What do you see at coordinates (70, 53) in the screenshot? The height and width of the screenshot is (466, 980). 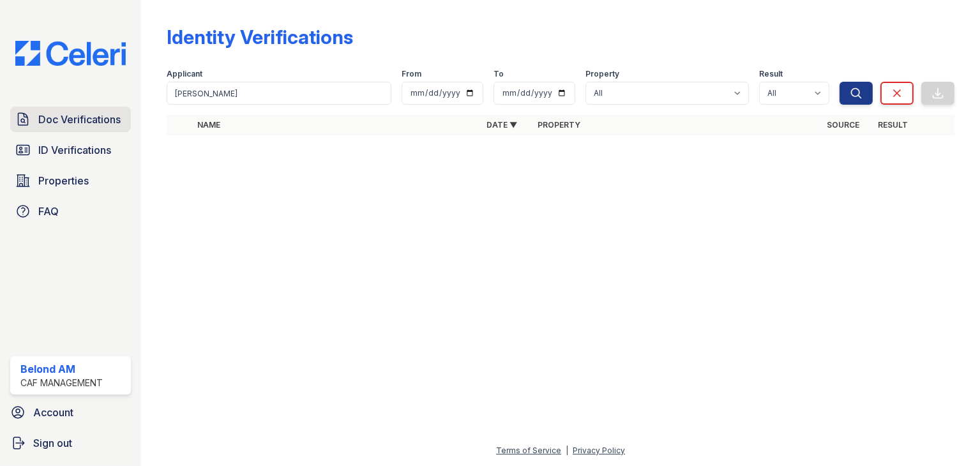 I see `img: CE_Logo_Blue-a8612792a0a2168367f1c8372b55b34899dd931a85d93a1a3d3e32e68fde9ad4.png` at bounding box center [70, 53].